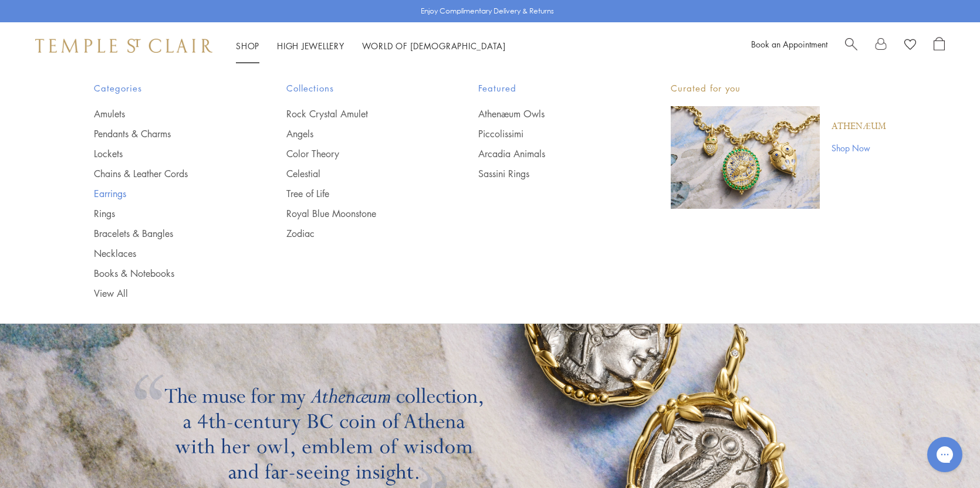 Image resolution: width=980 pixels, height=488 pixels. Describe the element at coordinates (851, 45) in the screenshot. I see `a: Search` at that location.